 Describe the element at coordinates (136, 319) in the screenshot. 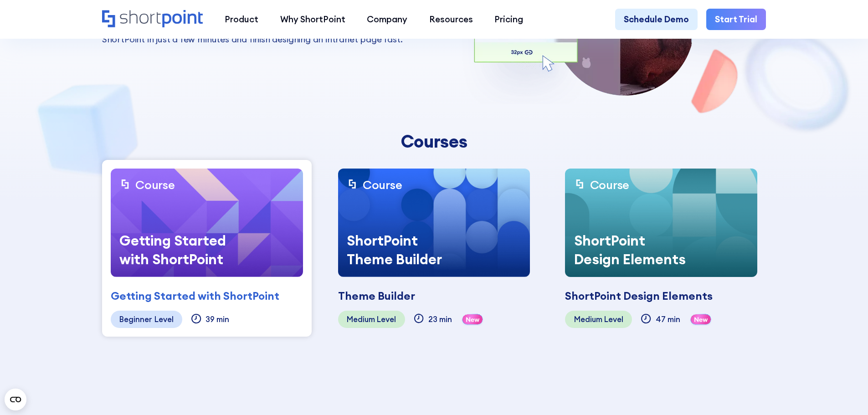

I see `div: Beginner` at that location.